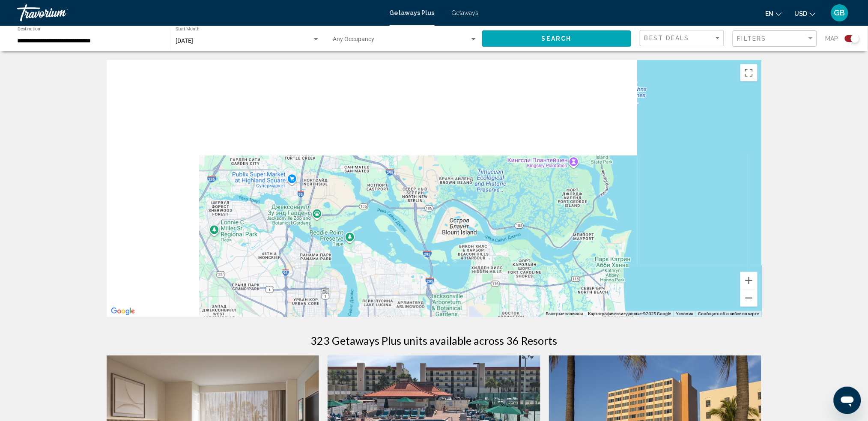 The width and height of the screenshot is (868, 421). Describe the element at coordinates (123, 311) in the screenshot. I see `img: Google` at that location.